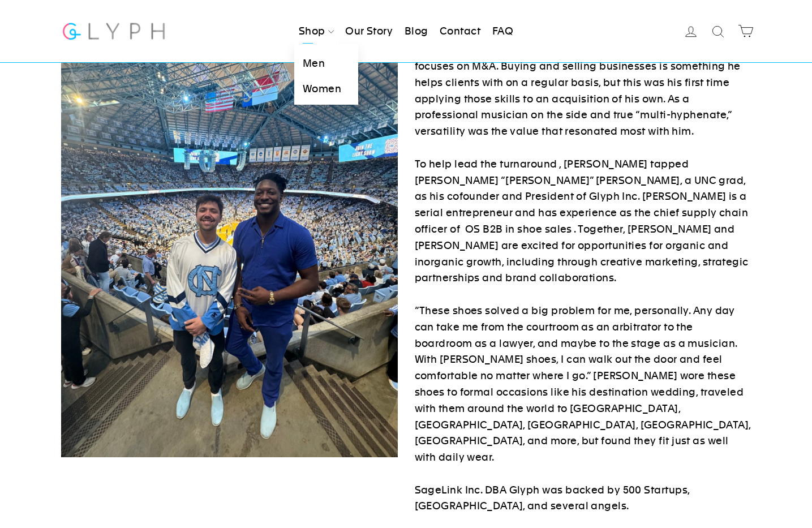 The width and height of the screenshot is (812, 528). I want to click on a: Women, so click(326, 89).